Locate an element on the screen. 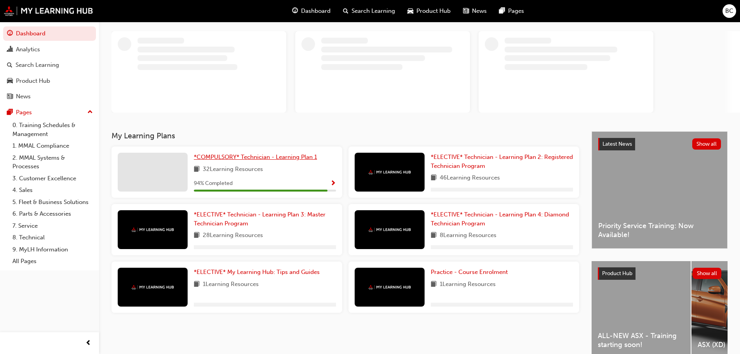 This screenshot has height=354, width=740. span: chart-icon is located at coordinates (10, 50).